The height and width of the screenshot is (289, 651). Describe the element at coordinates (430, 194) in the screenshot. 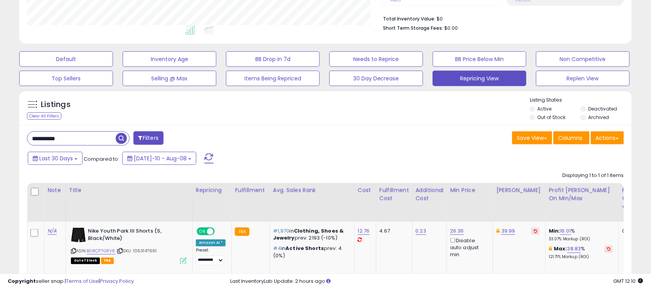

I see `div: Additional Cost` at that location.